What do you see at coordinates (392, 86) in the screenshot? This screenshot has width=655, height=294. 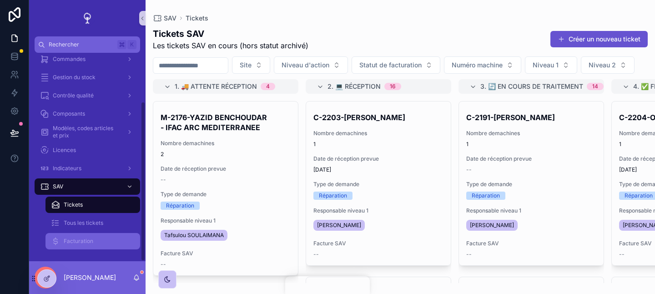 I see `div: 16` at bounding box center [392, 86].